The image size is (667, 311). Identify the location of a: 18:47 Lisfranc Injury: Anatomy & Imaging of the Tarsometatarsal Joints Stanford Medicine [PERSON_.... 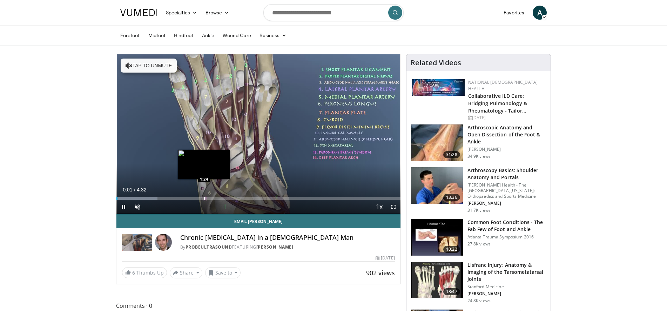
(479, 283).